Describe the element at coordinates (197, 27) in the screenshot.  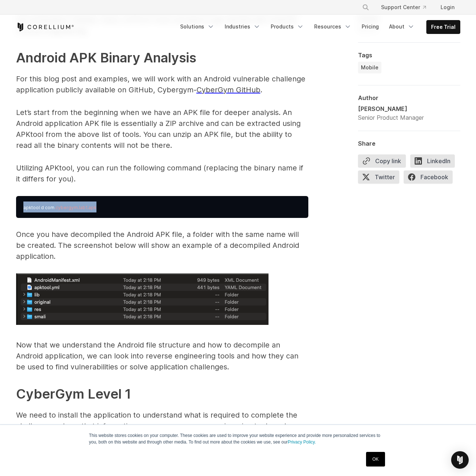
I see `a: Solutions` at that location.